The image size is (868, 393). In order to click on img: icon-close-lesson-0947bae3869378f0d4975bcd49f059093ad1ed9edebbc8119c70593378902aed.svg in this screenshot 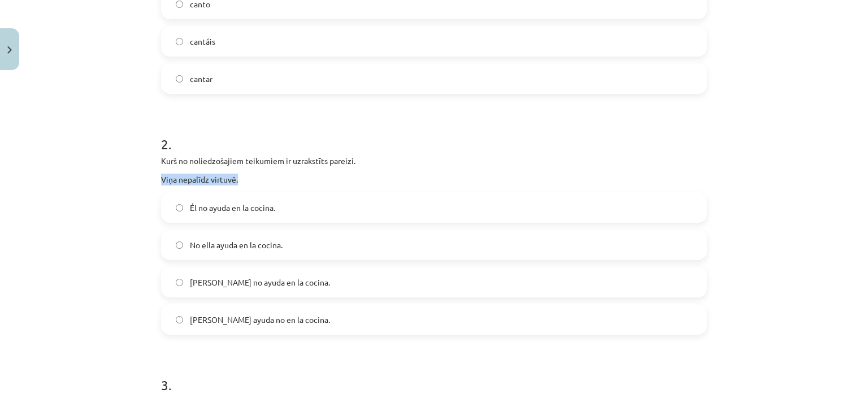, I will do `click(9, 50)`.